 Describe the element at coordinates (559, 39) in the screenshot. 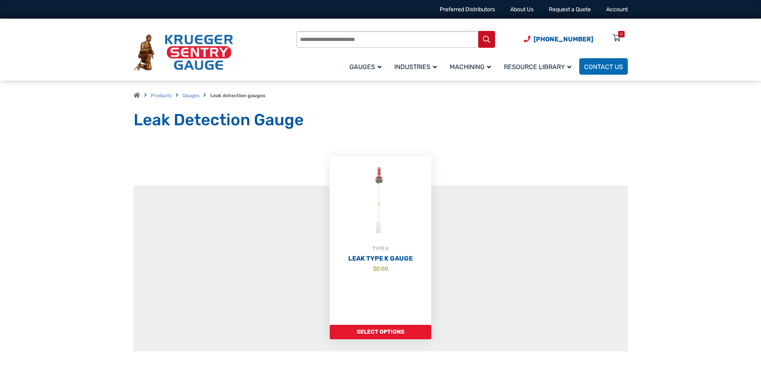

I see `a: Phone Number (920) 434-8860` at that location.